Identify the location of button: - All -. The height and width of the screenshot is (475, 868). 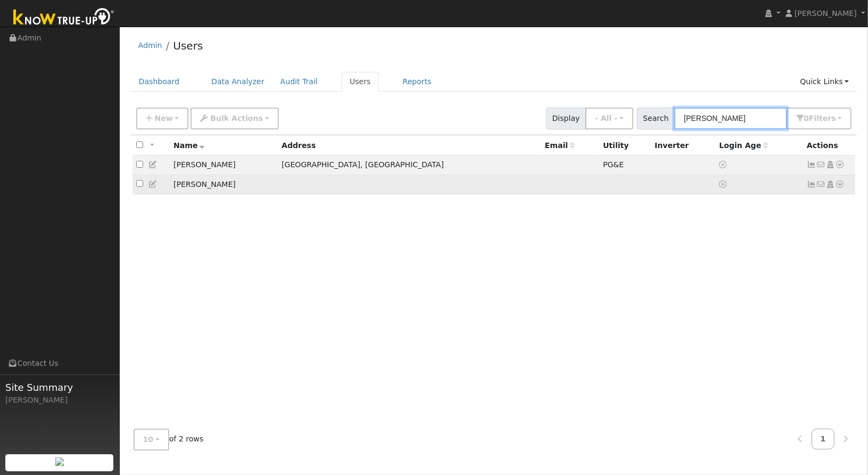
(609, 118).